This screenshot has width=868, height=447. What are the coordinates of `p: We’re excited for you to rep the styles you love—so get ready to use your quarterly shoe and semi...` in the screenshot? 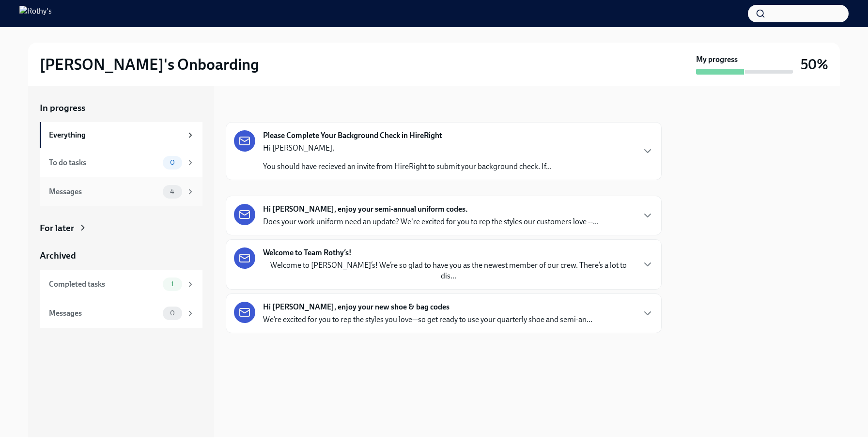 It's located at (427, 320).